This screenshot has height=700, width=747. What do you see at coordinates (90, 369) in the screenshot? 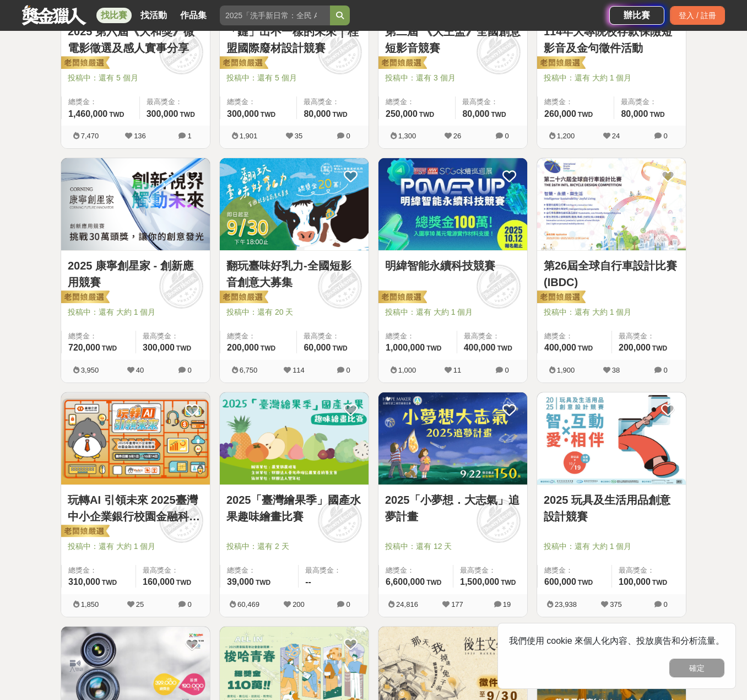
I see `span: 3,950` at bounding box center [90, 369].